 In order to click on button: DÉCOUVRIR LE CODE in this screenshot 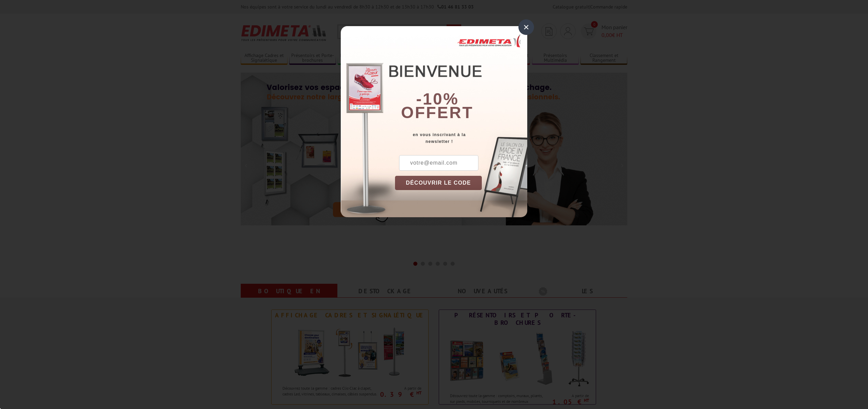, I will do `click(439, 183)`.